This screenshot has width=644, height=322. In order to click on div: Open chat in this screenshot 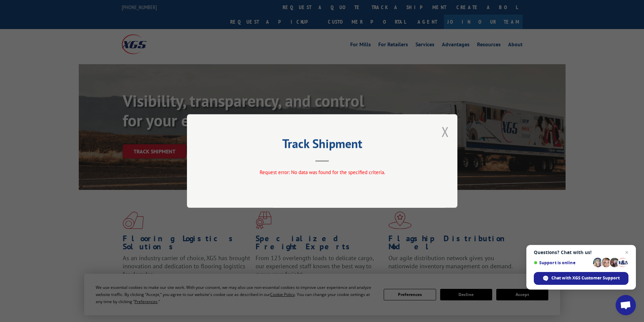, I will do `click(626, 305)`.